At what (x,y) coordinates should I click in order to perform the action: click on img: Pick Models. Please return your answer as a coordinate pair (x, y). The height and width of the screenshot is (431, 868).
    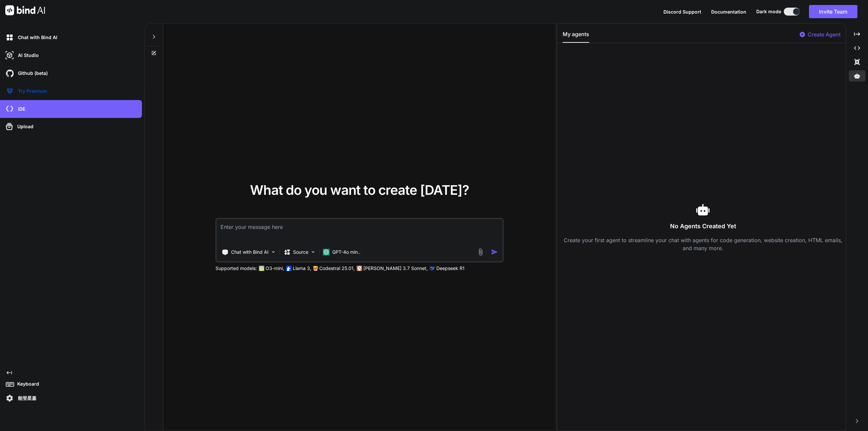
    Looking at the image, I should click on (313, 252).